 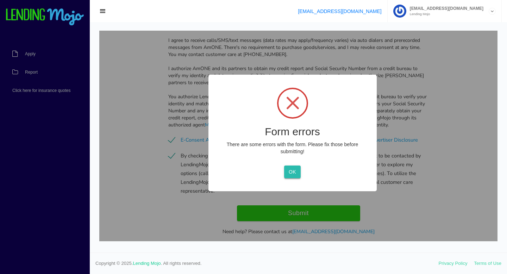 What do you see at coordinates (147, 263) in the screenshot?
I see `a: Lending Mojo` at bounding box center [147, 263].